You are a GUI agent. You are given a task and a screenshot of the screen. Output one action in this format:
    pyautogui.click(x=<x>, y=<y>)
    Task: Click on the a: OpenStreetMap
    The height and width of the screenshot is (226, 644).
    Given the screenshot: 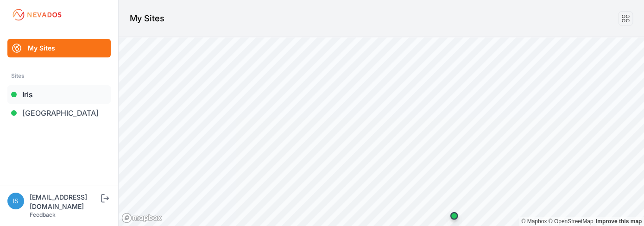 What is the action you would take?
    pyautogui.click(x=570, y=221)
    